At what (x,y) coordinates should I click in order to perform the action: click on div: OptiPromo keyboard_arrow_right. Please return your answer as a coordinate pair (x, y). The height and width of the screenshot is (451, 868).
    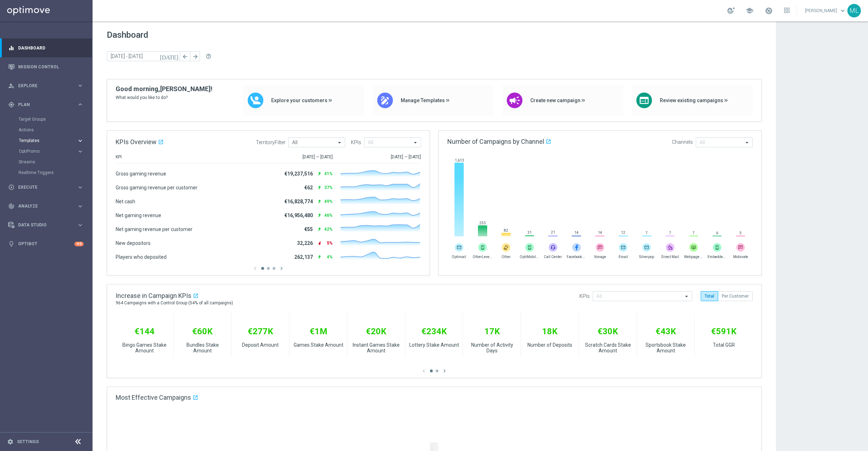
    Looking at the image, I should click on (51, 151).